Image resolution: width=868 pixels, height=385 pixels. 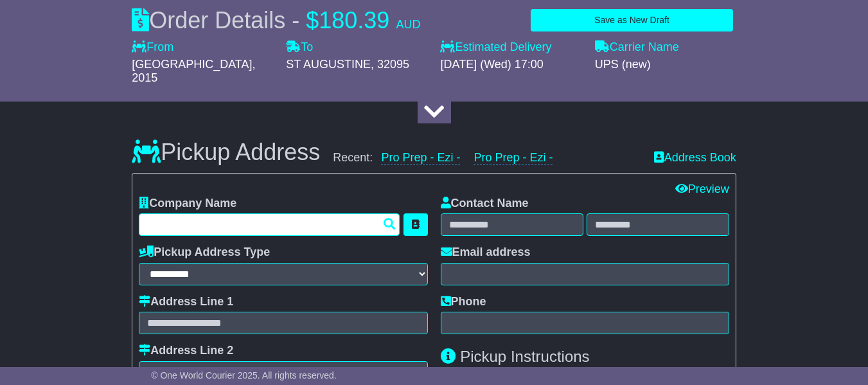 I want to click on span: 180.39, so click(x=354, y=20).